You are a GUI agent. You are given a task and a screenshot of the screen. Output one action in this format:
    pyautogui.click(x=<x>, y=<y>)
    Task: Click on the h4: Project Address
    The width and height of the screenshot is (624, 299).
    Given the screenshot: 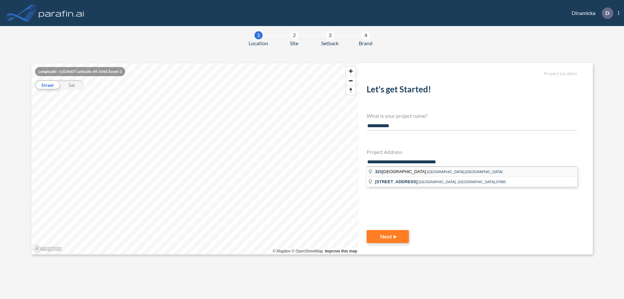 What is the action you would take?
    pyautogui.click(x=472, y=151)
    